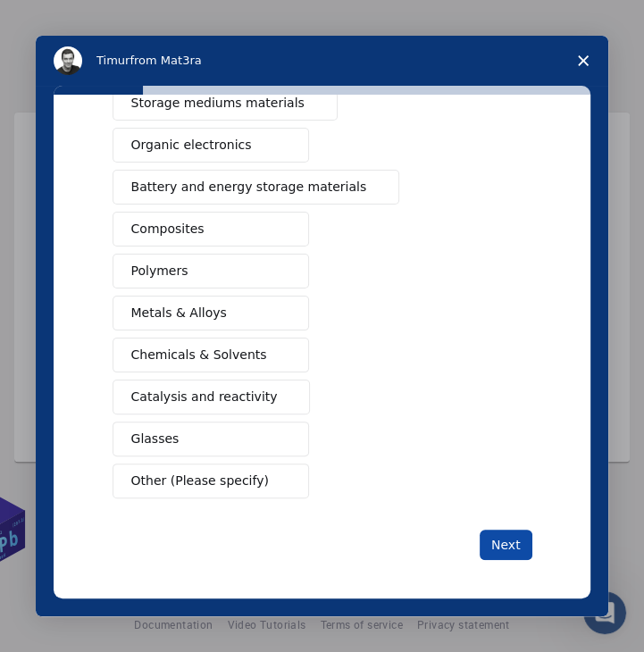 The image size is (644, 652). What do you see at coordinates (211, 145) in the screenshot?
I see `button: Organic electronics` at bounding box center [211, 145].